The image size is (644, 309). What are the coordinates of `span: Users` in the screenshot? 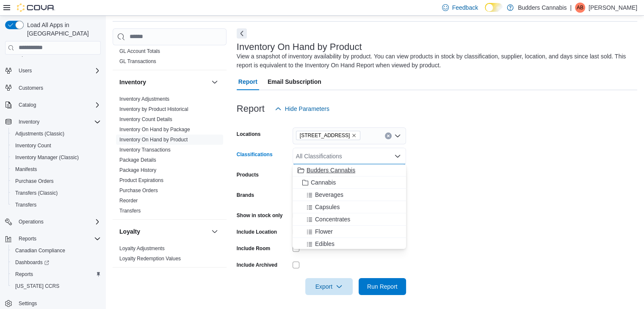 It's located at (58, 71).